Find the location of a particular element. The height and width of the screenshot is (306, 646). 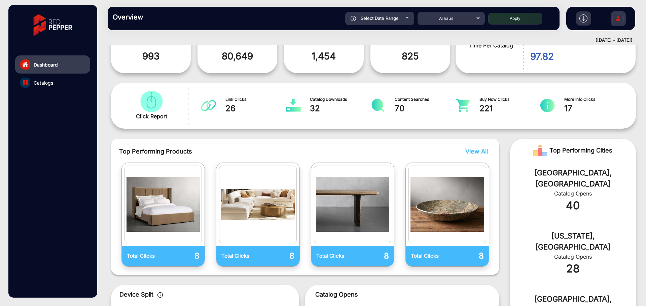

span: 221 is located at coordinates (509, 109).